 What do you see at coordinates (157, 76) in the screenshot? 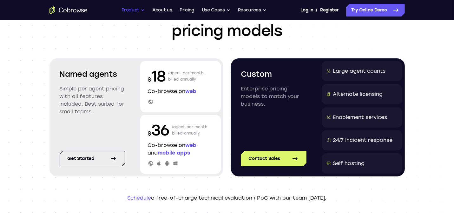
I see `p: 18` at bounding box center [157, 76].